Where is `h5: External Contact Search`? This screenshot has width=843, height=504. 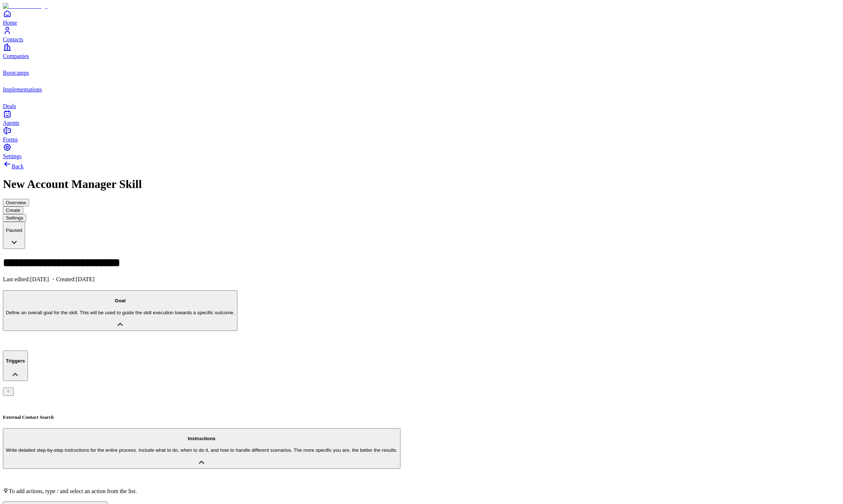 h5: External Contact Search is located at coordinates (422, 418).